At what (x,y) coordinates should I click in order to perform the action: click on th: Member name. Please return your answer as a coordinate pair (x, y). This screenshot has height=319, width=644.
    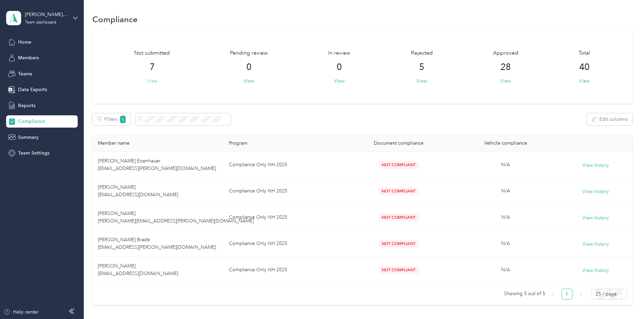
    Looking at the image, I should click on (158, 143).